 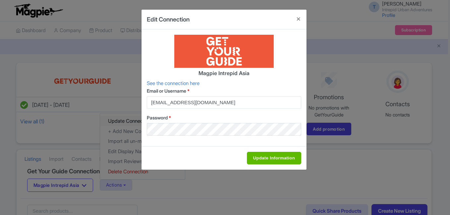 What do you see at coordinates (157, 118) in the screenshot?
I see `span: Password` at bounding box center [157, 118].